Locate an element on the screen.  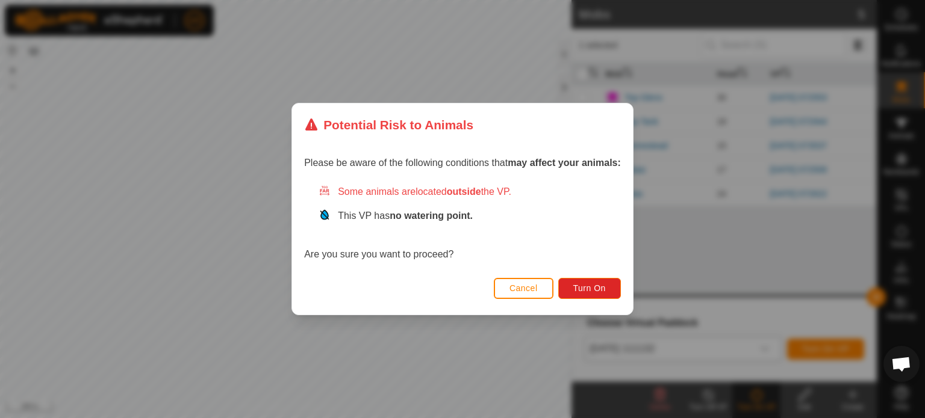
div: Potential Risk to Animals is located at coordinates (388, 125).